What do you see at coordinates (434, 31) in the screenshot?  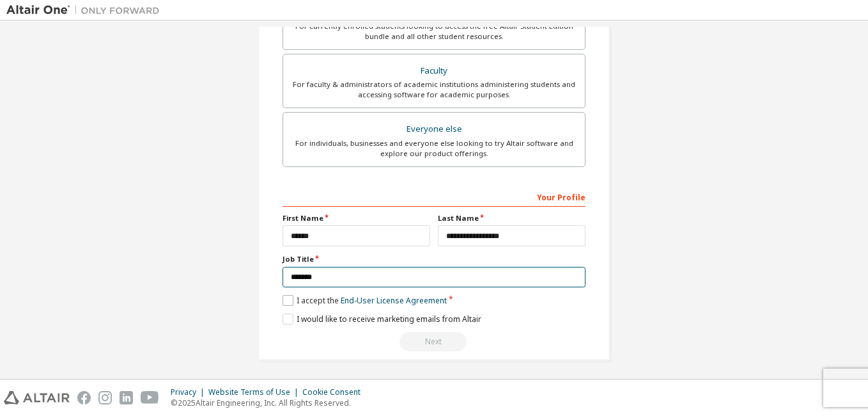 I see `div: For currently enrolled students looking to access the free Altair Student Edition bundle and all ...` at bounding box center [434, 31].